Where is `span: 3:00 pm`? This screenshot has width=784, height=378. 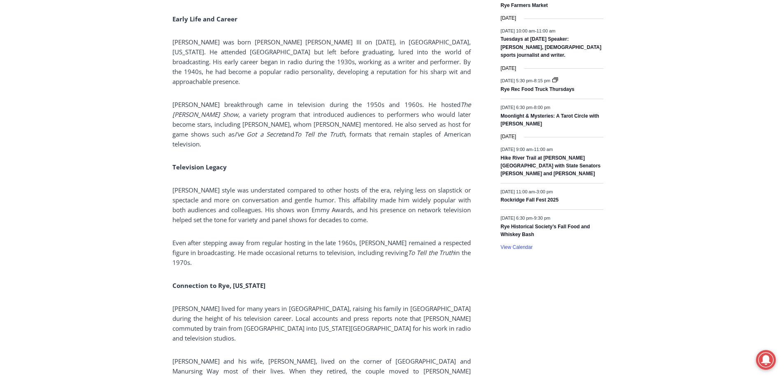 span: 3:00 pm is located at coordinates (545, 191).